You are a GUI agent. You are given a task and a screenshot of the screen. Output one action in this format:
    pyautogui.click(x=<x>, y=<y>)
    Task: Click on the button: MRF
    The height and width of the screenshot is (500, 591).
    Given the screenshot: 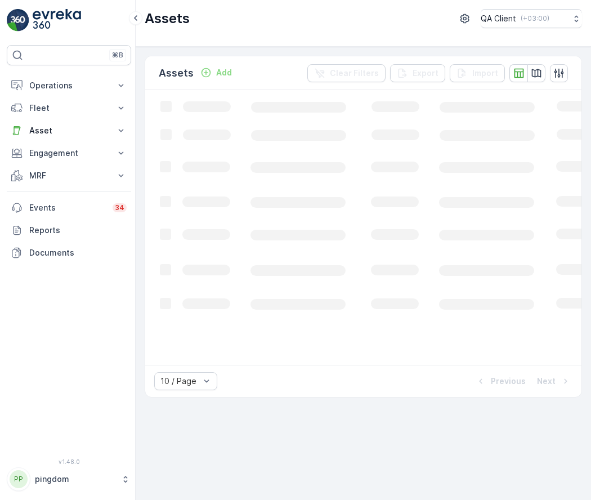 What is the action you would take?
    pyautogui.click(x=69, y=176)
    